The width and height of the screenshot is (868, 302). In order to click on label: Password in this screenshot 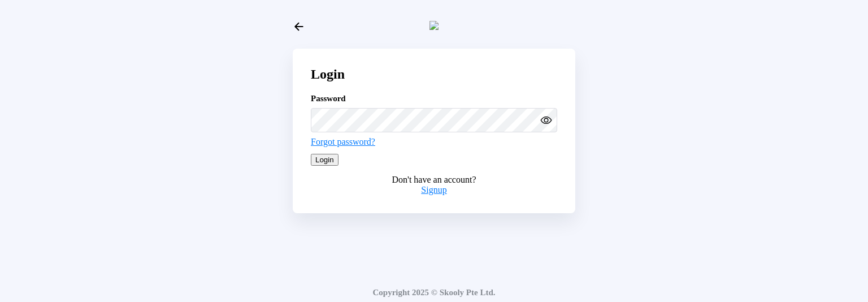, I will do `click(328, 98)`.